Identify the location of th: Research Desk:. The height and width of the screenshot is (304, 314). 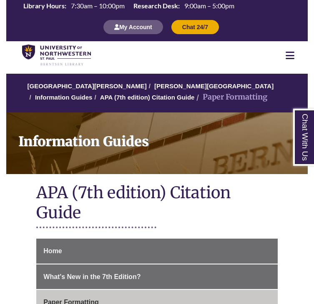
(155, 6).